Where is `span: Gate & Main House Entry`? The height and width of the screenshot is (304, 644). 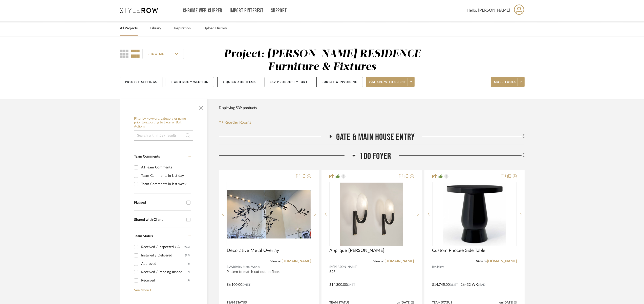 span: Gate & Main House Entry is located at coordinates (376, 137).